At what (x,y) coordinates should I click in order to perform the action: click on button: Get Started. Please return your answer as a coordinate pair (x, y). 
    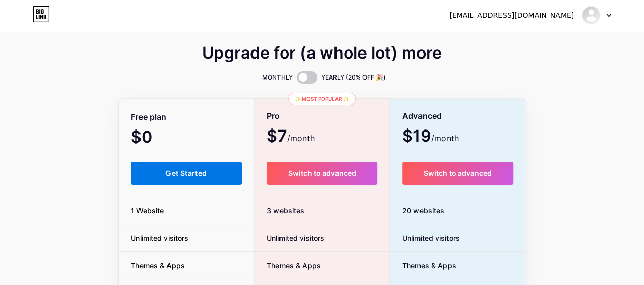
    Looking at the image, I should click on (186, 173).